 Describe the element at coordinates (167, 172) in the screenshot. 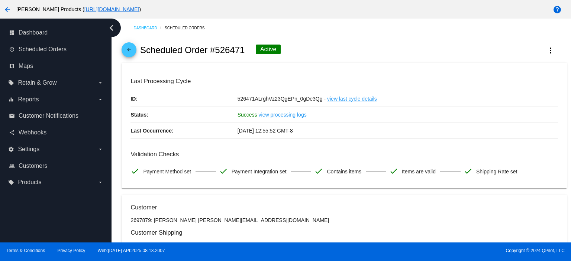

I see `span: Payment Method set` at that location.